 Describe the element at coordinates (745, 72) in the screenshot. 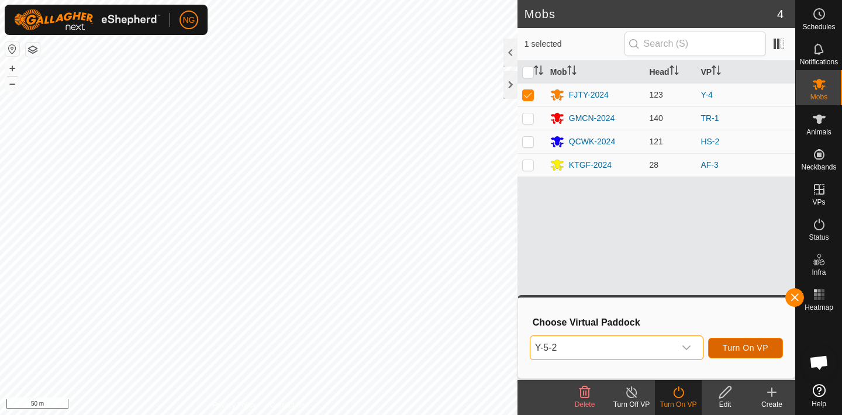

I see `th: VP` at that location.